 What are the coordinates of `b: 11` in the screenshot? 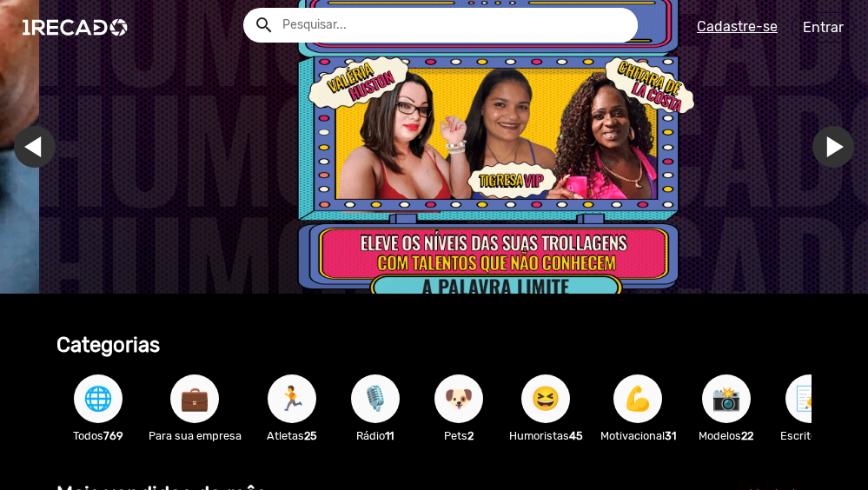 It's located at (389, 435).